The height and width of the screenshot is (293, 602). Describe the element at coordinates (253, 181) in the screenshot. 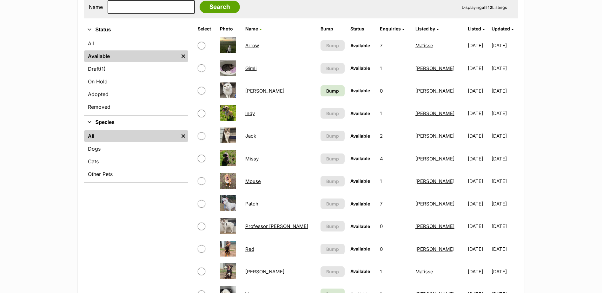

I see `a: Mouse` at that location.